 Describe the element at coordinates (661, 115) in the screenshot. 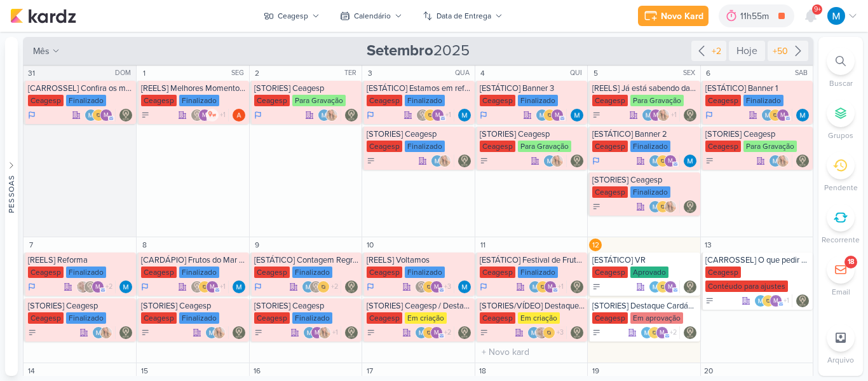

I see `div: Colaboradores: MARIANA MIRANDA, mlegnaioli@gmail.com, Yasmin Yumi, Thais de carvalho` at that location.